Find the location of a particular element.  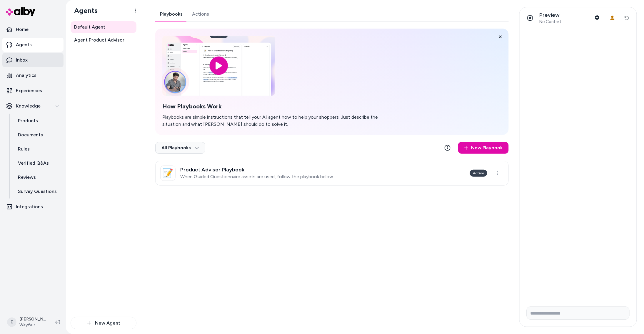

a: Home is located at coordinates (33, 29).